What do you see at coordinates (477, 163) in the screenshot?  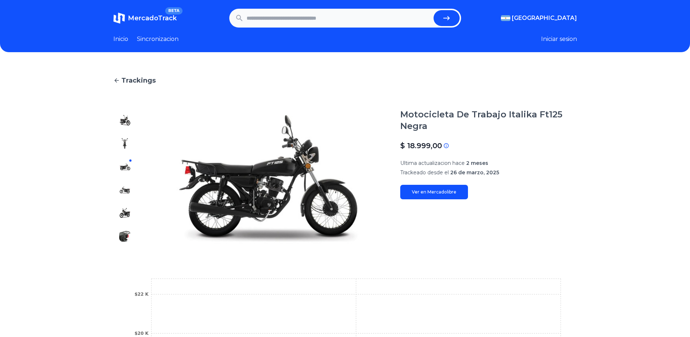 I see `span: 2 meses` at bounding box center [477, 163].